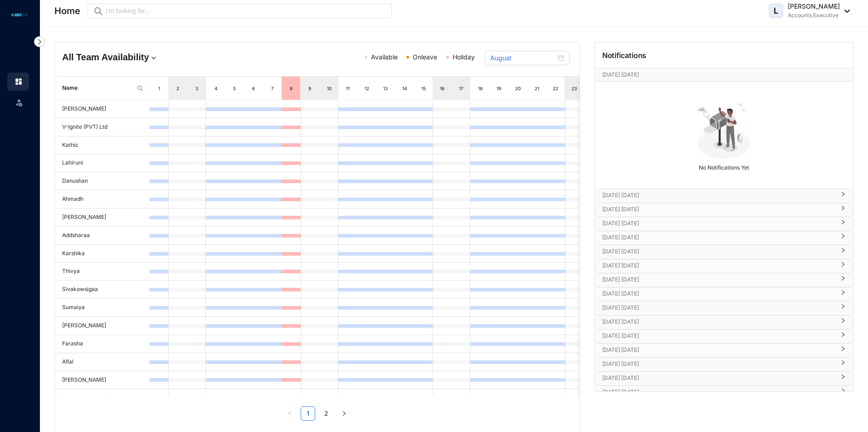 Image resolution: width=868 pixels, height=432 pixels. What do you see at coordinates (499, 89) in the screenshot?
I see `div: 19` at bounding box center [499, 89].